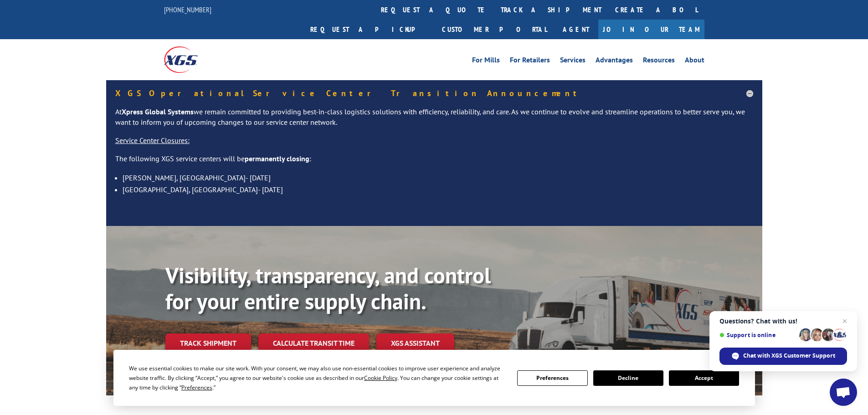  Describe the element at coordinates (614, 62) in the screenshot. I see `a: Advantages` at that location.